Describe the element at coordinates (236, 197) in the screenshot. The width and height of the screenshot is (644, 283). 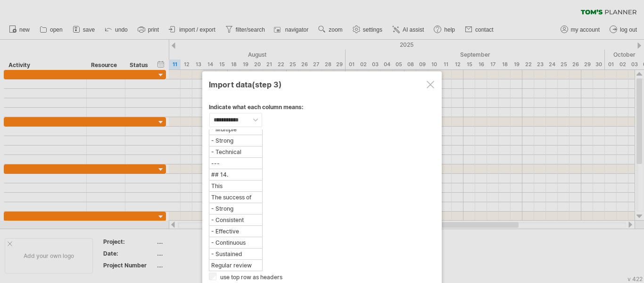
I see `div: The success of this initiative depends on:` at that location.